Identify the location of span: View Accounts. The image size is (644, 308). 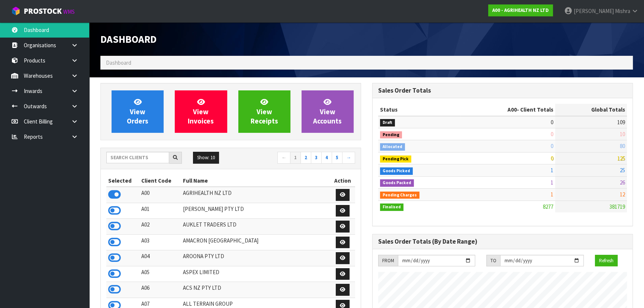
(327, 111).